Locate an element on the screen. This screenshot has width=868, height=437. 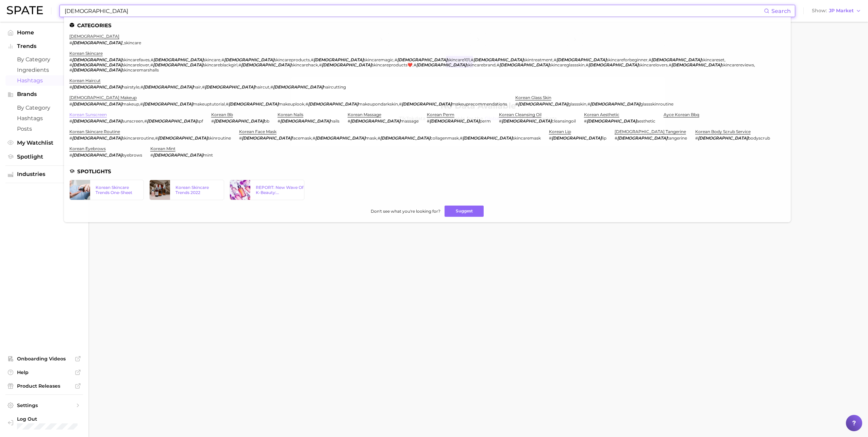
span: makeuprecommendations is located at coordinates (479, 104).